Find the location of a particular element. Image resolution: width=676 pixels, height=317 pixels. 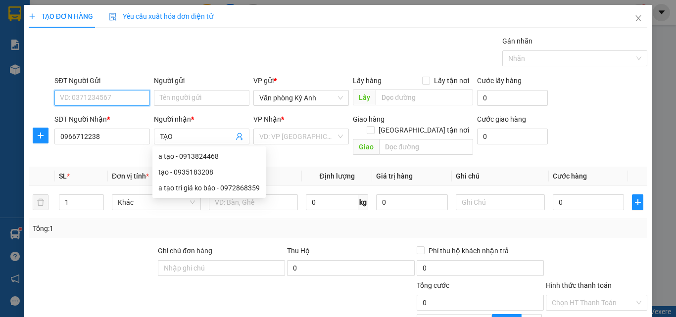

span: Yêu cầu xuất hóa đơn điện tử is located at coordinates (161, 16).